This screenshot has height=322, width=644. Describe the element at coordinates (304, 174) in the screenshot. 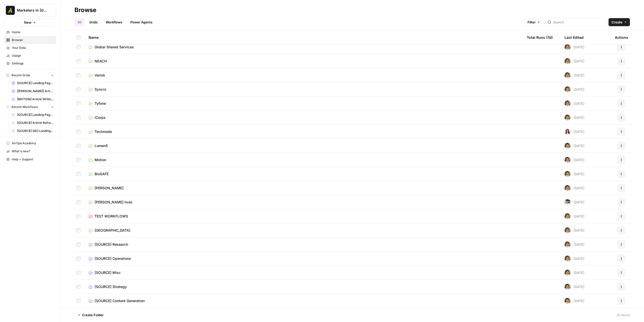

I see `a: BioSAFE` at that location.